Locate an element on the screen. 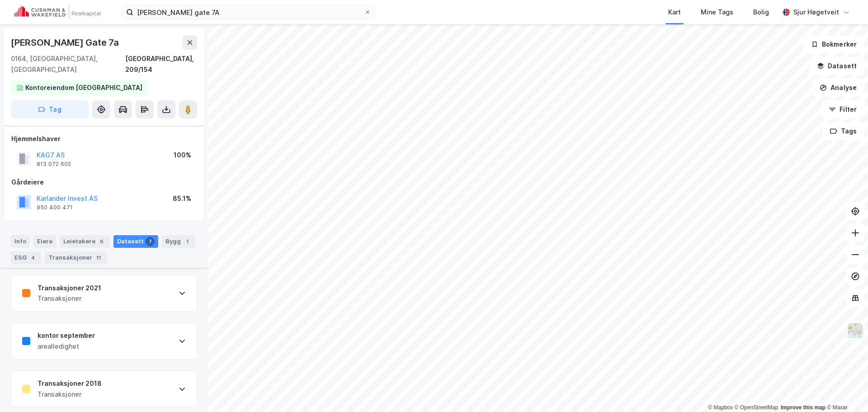  div: Eiere is located at coordinates (45, 242).